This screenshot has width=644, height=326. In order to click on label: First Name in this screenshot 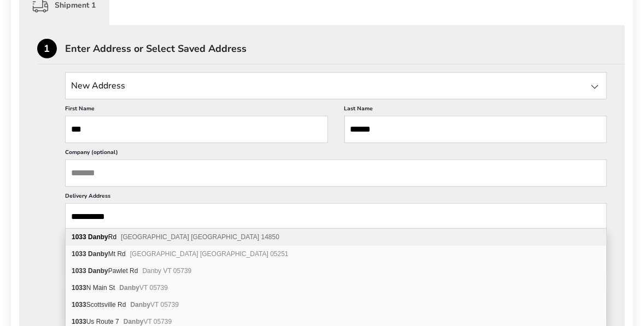, I will do `click(196, 110)`.